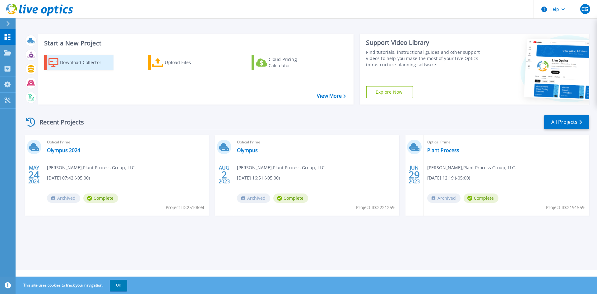 This screenshot has width=597, height=294. Describe the element at coordinates (34, 174) in the screenshot. I see `div: MAY 2024` at that location.